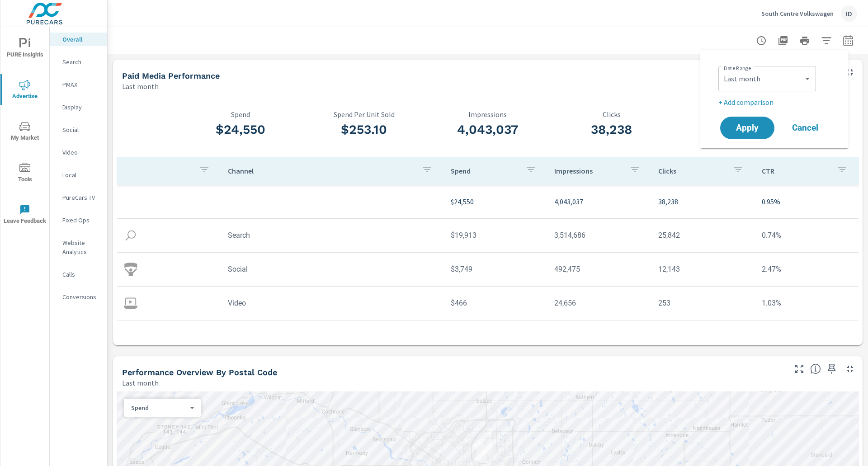 This screenshot has width=868, height=466. Describe the element at coordinates (131, 303) in the screenshot. I see `img: icon-video.svg` at that location.